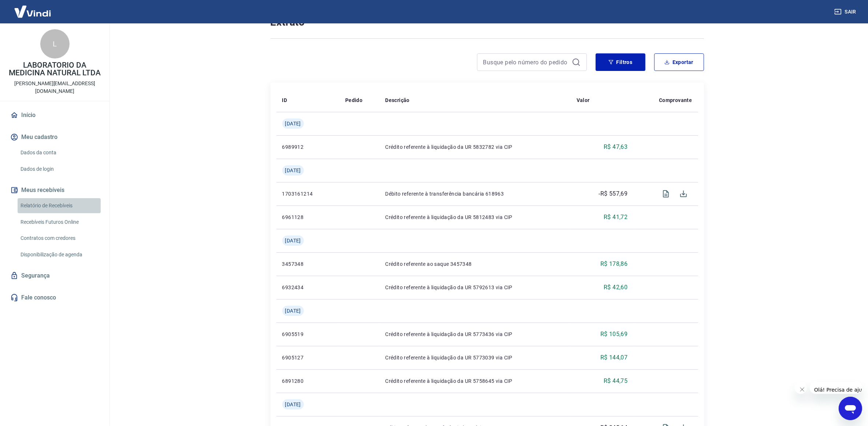  Describe the element at coordinates (614, 334) in the screenshot. I see `p: R$ 105,69` at that location.